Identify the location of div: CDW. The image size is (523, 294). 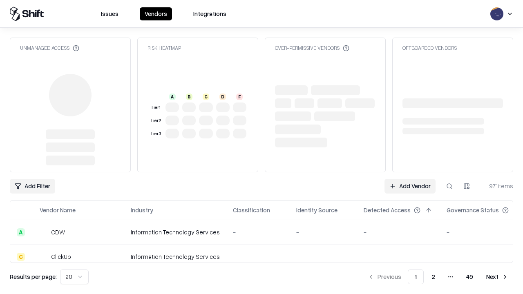
(58, 232).